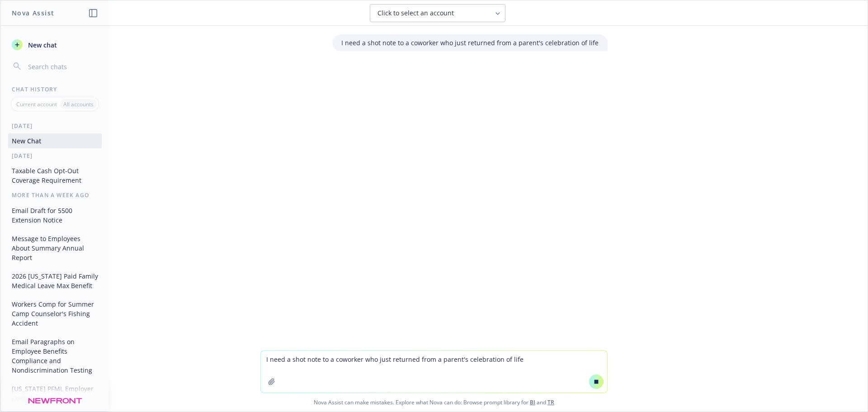  What do you see at coordinates (55, 195) in the screenshot?
I see `div: More than a week ago` at bounding box center [55, 195].